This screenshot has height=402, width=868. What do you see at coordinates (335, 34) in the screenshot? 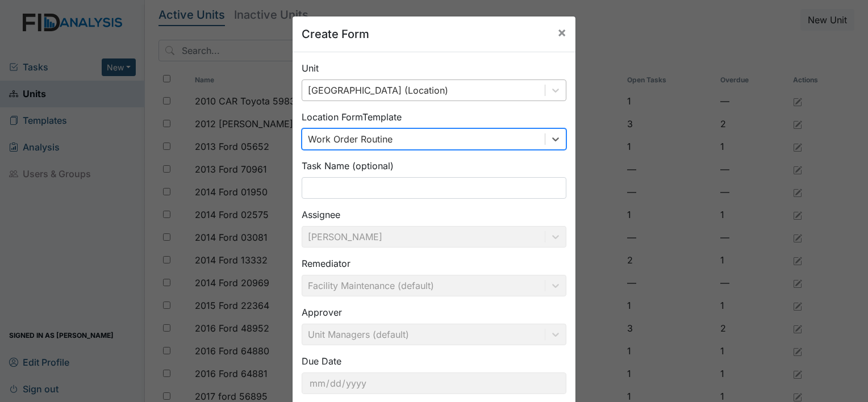
I see `h5: Create Form` at bounding box center [335, 34].